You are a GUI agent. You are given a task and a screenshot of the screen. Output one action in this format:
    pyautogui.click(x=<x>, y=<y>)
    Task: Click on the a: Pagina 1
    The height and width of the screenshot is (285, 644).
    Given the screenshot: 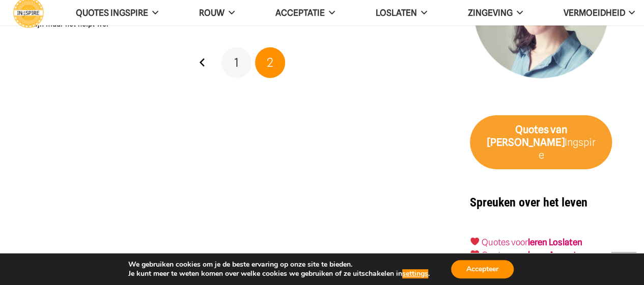 What is the action you would take?
    pyautogui.click(x=237, y=62)
    